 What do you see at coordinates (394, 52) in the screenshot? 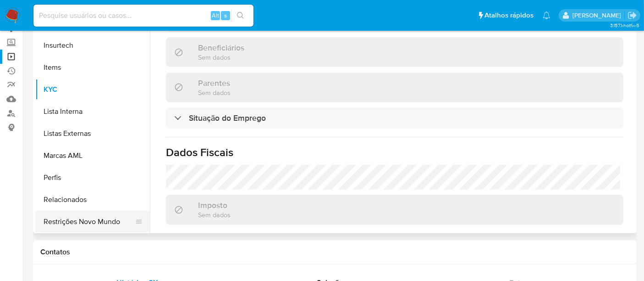
I see `div: BeneficiáriosSem dados` at bounding box center [394, 52].